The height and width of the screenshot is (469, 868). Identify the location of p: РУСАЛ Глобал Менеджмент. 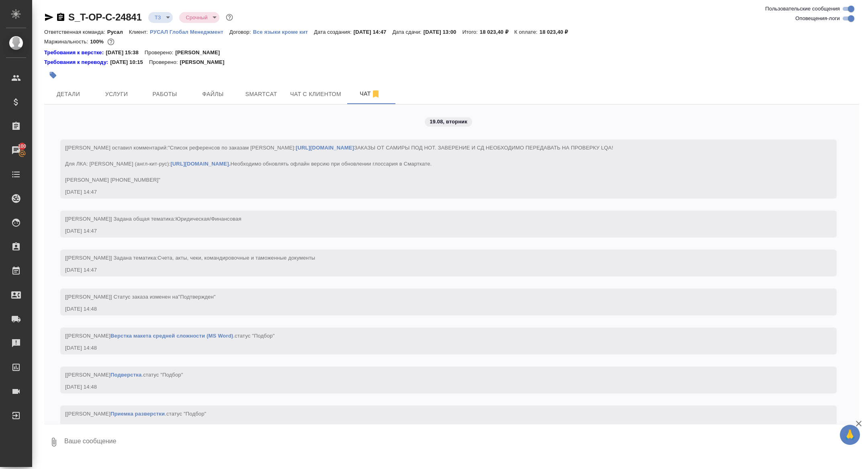
(189, 31).